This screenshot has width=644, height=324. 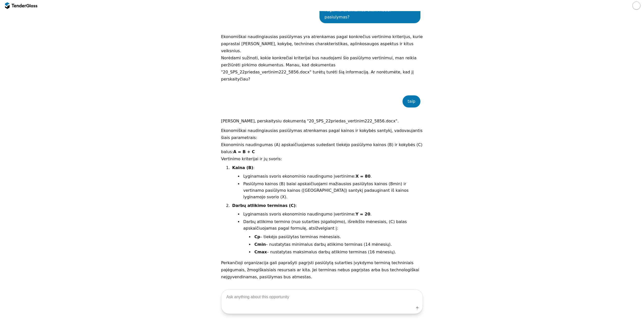 What do you see at coordinates (338, 237) in the screenshot?
I see `li: – tiekėjo pasiūlytas terminas mėnesiais.` at bounding box center [338, 237].